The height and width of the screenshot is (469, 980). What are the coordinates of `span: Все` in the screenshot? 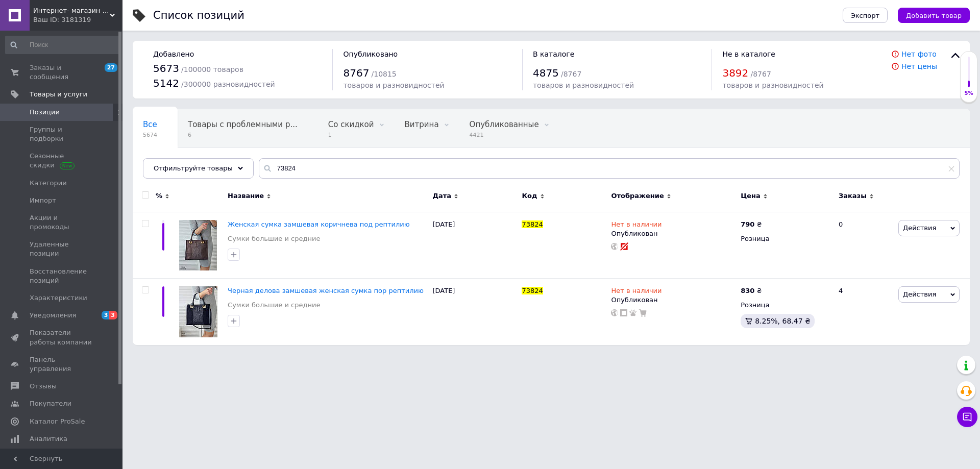 It's located at (150, 125).